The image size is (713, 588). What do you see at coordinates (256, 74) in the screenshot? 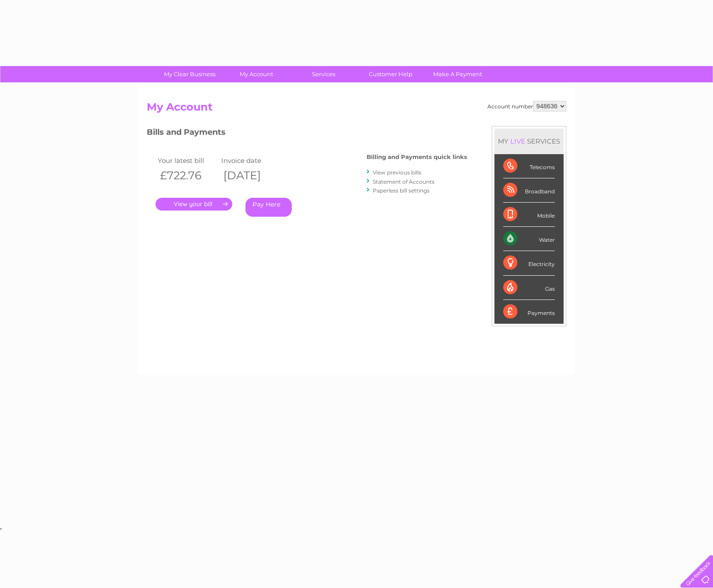
I see `a: My Account` at bounding box center [256, 74].